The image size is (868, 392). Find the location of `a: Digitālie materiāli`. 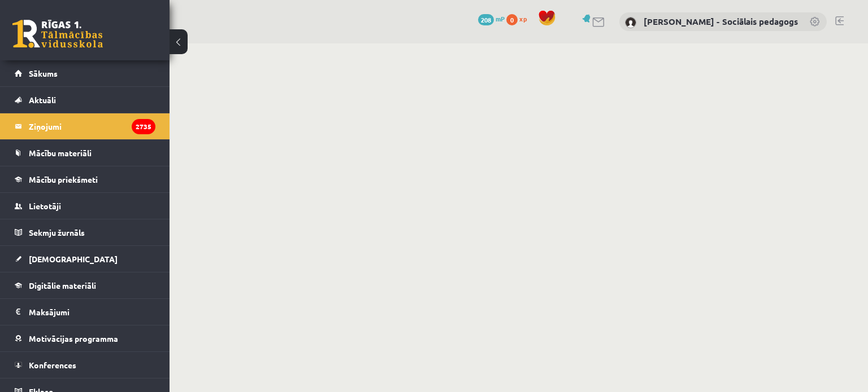

a: Digitālie materiāli is located at coordinates (85, 286).